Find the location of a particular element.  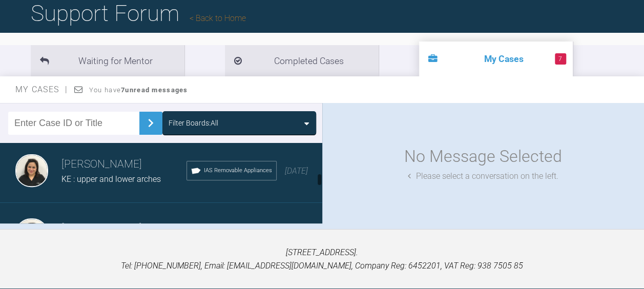

img: chevronRight.28bd32b0.svg is located at coordinates (150, 123).